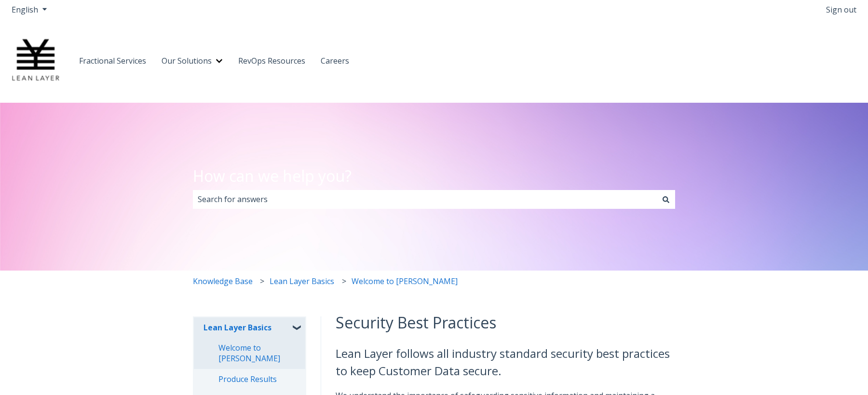 This screenshot has height=395, width=868. Describe the element at coordinates (250, 379) in the screenshot. I see `a: Produce Results` at that location.